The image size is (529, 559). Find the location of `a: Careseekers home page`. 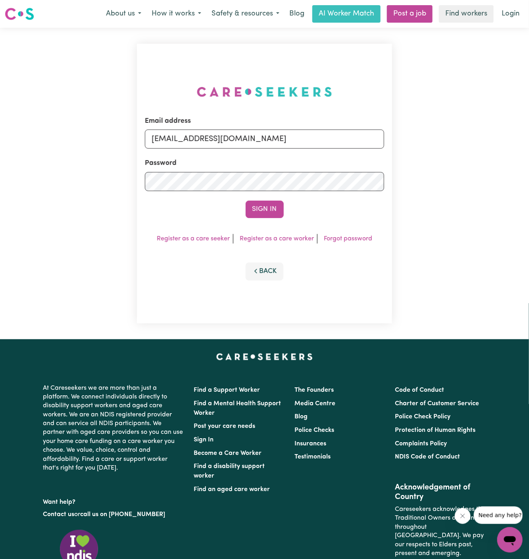

a: Careseekers home page is located at coordinates (264, 357).